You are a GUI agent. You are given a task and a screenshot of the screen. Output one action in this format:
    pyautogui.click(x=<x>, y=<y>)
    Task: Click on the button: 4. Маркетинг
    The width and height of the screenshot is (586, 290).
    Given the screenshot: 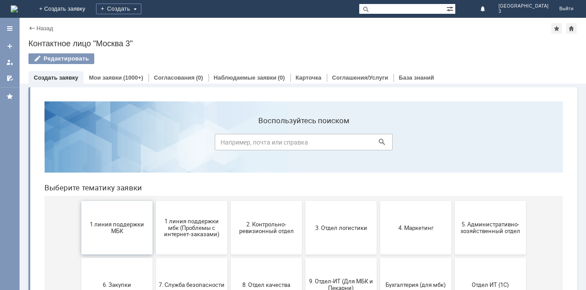 What is the action you would take?
    pyautogui.click(x=379, y=133)
    